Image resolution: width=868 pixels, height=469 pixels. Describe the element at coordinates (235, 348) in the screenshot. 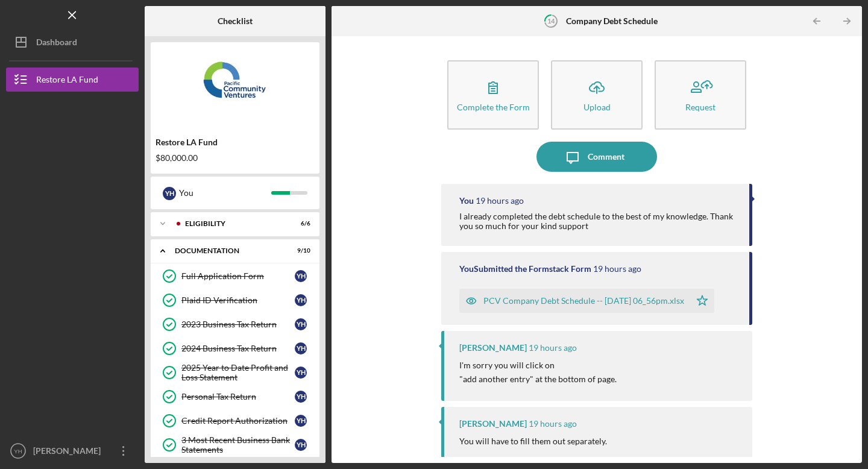

I see `a: 2024 Business Tax ReturnYH` at that location.